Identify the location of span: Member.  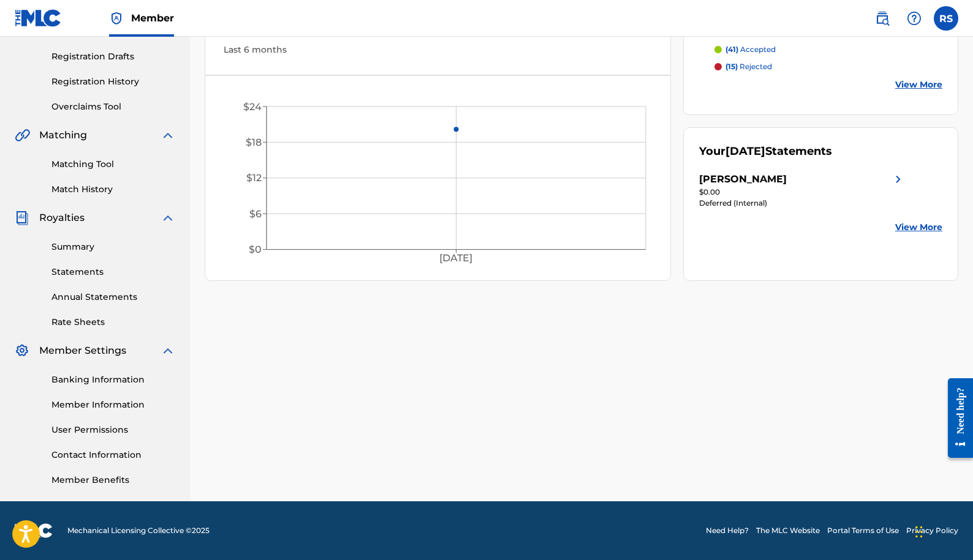
(152, 17).